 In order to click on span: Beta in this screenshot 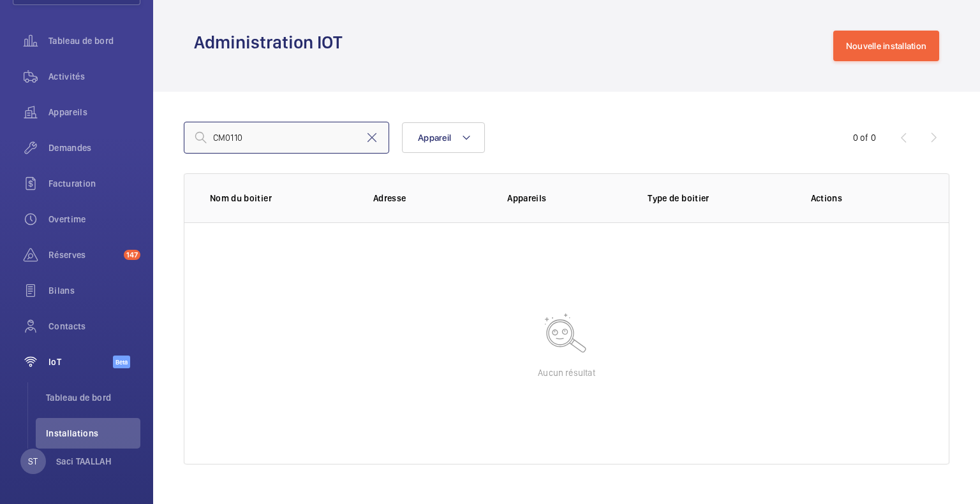, I will do `click(121, 362)`.